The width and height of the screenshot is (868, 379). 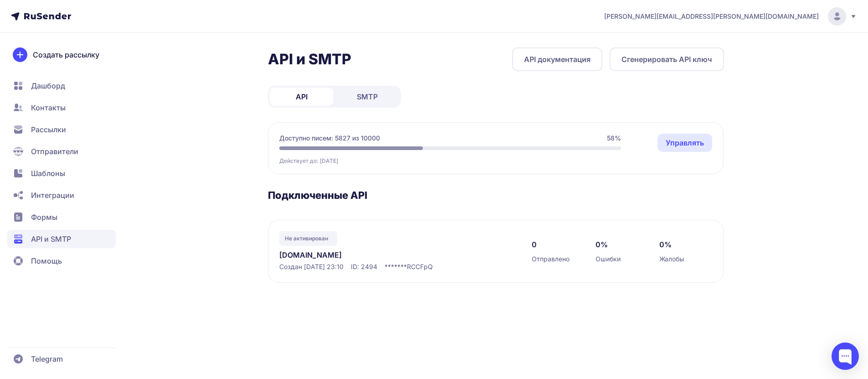 What do you see at coordinates (534, 244) in the screenshot?
I see `span: 0` at bounding box center [534, 244].